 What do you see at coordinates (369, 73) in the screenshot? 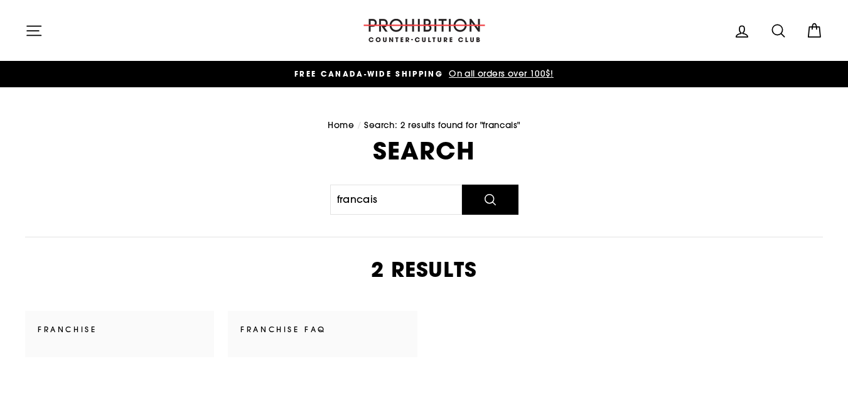
I see `span: FREE CANADA-WIDE SHIPPING` at bounding box center [369, 73].